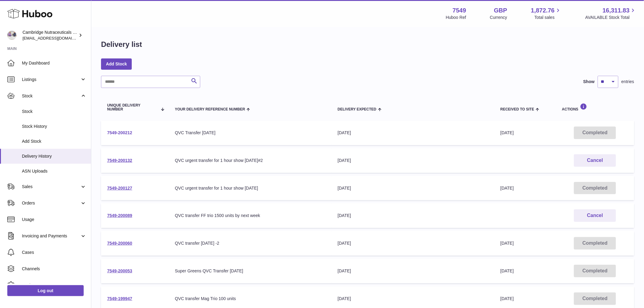 This screenshot has height=308, width=644. I want to click on span: entries, so click(628, 82).